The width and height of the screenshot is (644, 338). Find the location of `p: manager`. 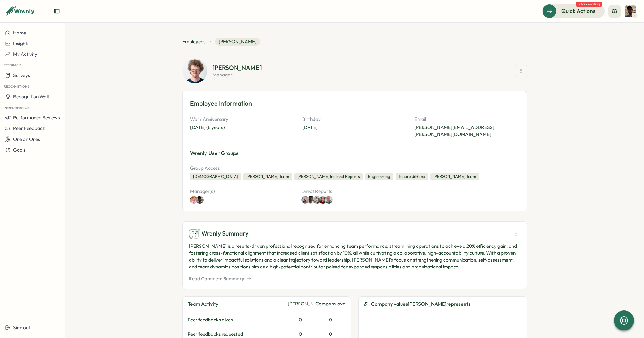

p: manager is located at coordinates (237, 75).